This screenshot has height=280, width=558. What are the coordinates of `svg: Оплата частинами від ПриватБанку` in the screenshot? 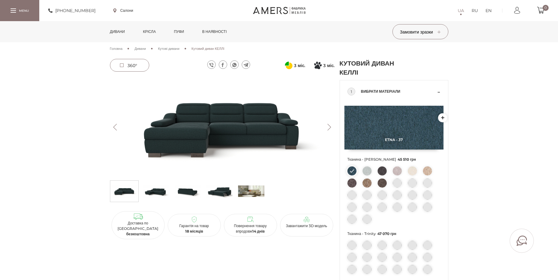 It's located at (288, 65).